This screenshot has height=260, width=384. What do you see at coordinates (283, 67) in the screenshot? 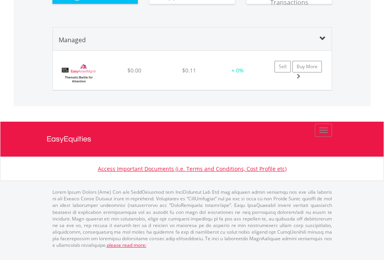
I see `a: Sell` at bounding box center [283, 67].